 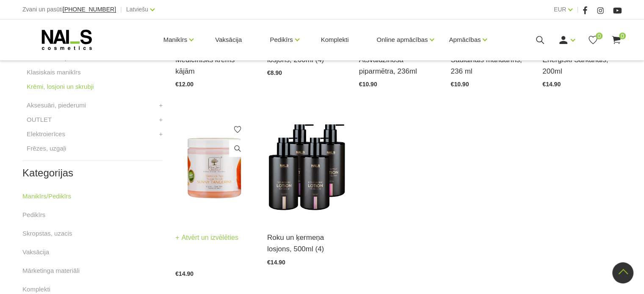 I want to click on a: Manikīrs/Pedikīrs, so click(x=46, y=196).